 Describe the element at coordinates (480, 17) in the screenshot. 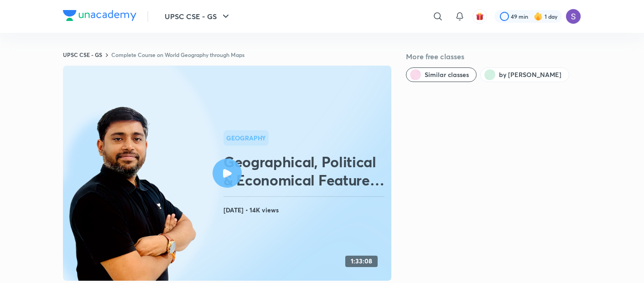

I see `button: avatar` at that location.